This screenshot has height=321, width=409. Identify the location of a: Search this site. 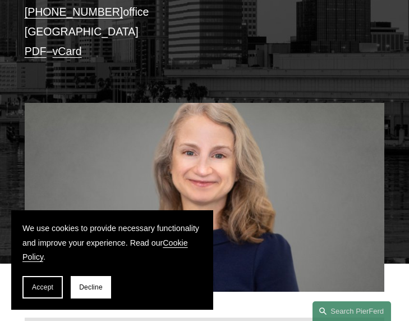
(352, 310).